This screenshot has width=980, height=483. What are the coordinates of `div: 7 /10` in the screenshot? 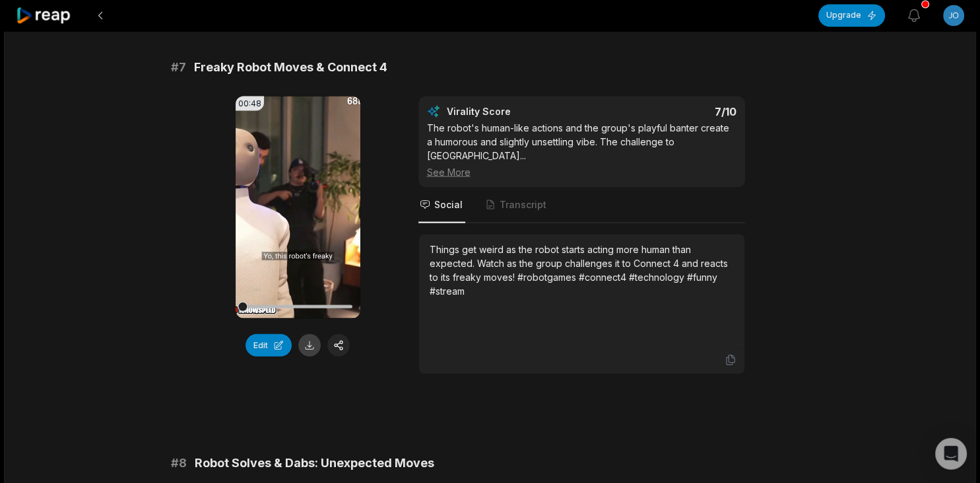 It's located at (666, 111).